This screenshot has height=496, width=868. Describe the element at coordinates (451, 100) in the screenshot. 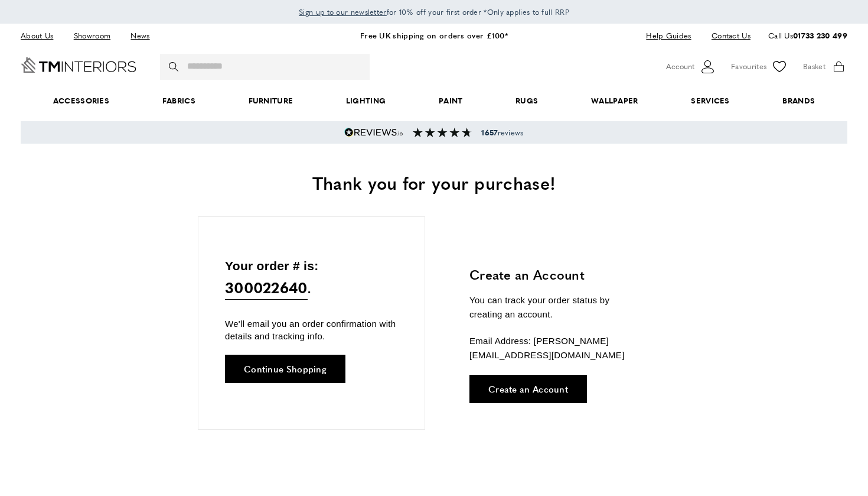

I see `a: Paint` at that location.